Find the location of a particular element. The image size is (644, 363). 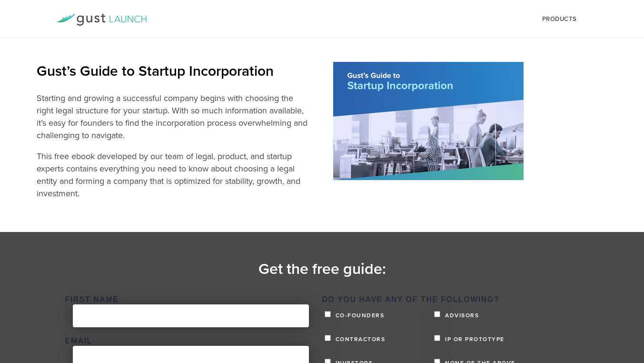

input: IP or Prototype is located at coordinates (437, 338).